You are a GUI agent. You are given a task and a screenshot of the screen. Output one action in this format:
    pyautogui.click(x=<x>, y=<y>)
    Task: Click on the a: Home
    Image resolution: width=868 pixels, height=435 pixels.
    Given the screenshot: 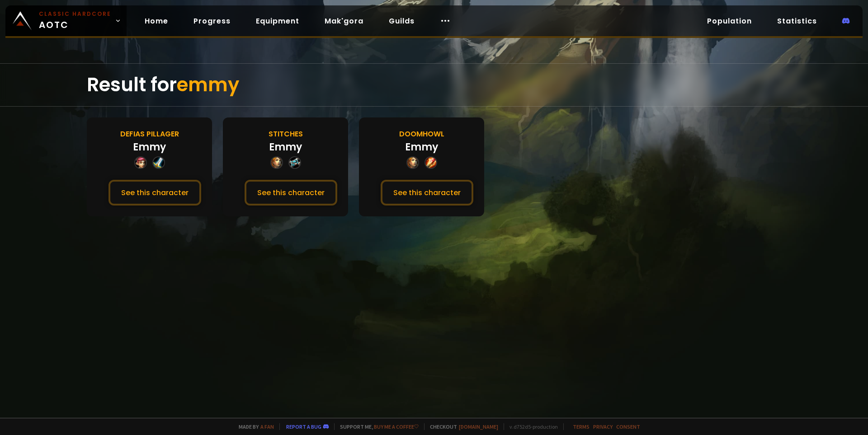 What is the action you would take?
    pyautogui.click(x=156, y=21)
    